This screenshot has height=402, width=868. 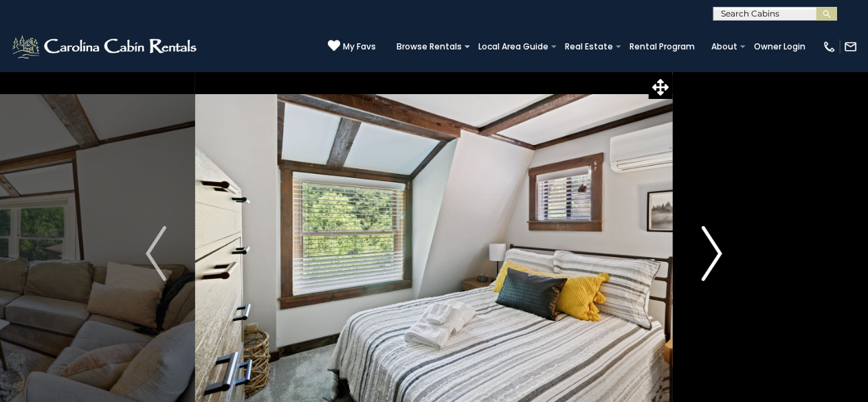 What do you see at coordinates (589, 47) in the screenshot?
I see `a: Real Estate` at bounding box center [589, 47].